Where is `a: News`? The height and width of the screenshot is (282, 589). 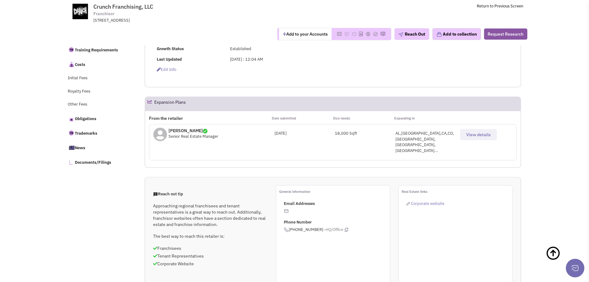 a: News is located at coordinates (98, 148).